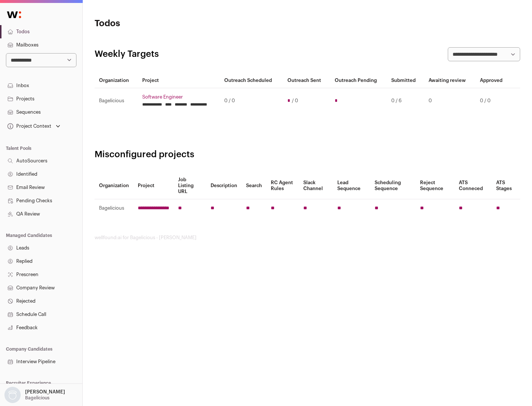 The image size is (532, 406). Describe the element at coordinates (450, 80) in the screenshot. I see `th: Awaiting review` at that location.